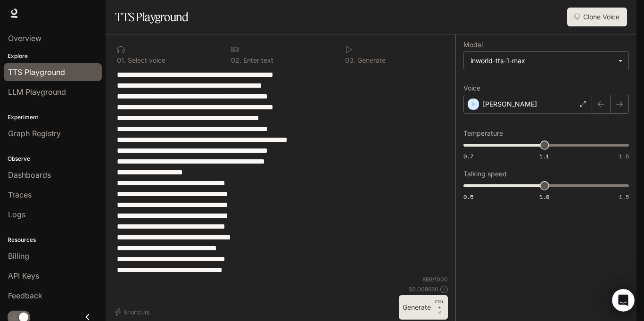 The width and height of the screenshot is (644, 321). Describe the element at coordinates (236, 60) in the screenshot. I see `p: 0 2 .` at that location.